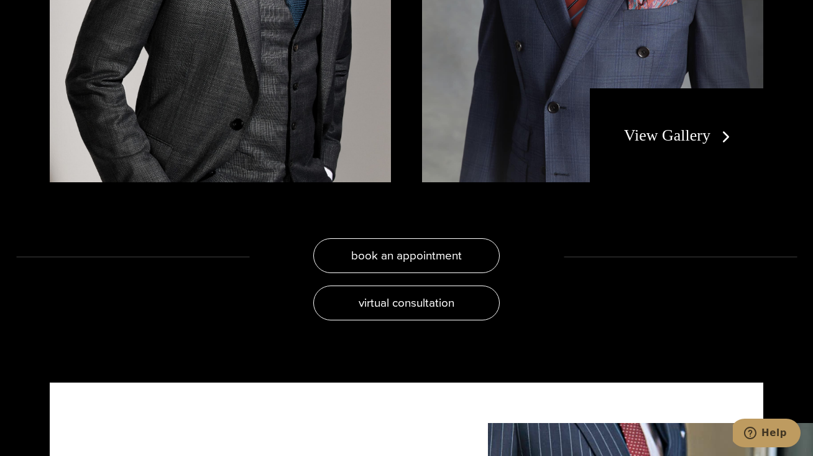 Image resolution: width=813 pixels, height=456 pixels. Describe the element at coordinates (407, 302) in the screenshot. I see `span: virtual consultation` at that location.